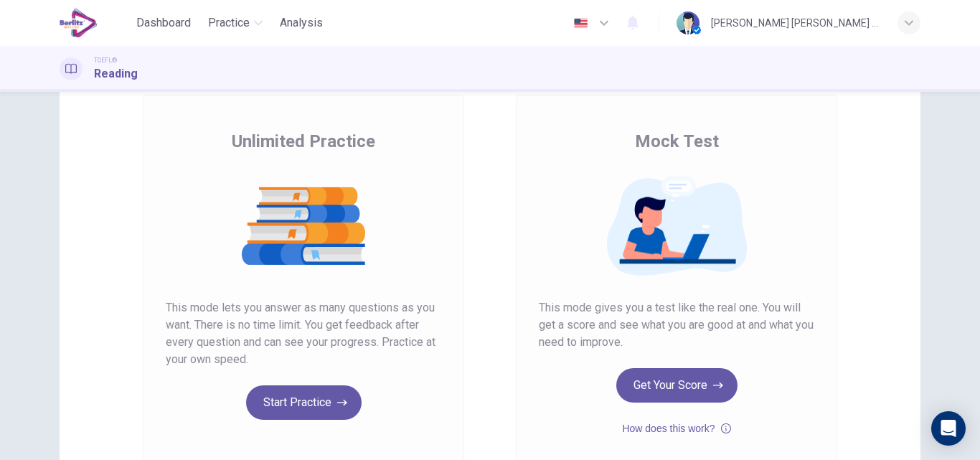  I want to click on span: Dashboard, so click(163, 23).